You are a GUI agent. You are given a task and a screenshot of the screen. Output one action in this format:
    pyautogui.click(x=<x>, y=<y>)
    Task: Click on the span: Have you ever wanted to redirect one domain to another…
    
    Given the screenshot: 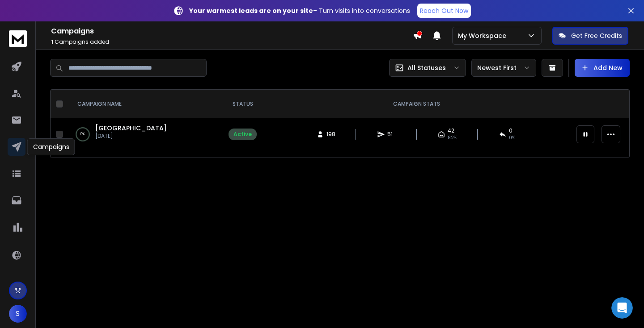 What is the action you would take?
    pyautogui.click(x=76, y=126)
    